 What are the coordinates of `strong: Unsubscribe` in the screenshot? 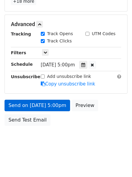 It's located at (26, 77).